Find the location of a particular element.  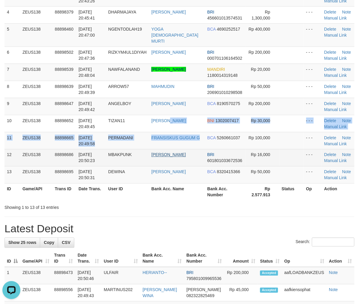

span: Rp 30,000 is located at coordinates (261, 121).